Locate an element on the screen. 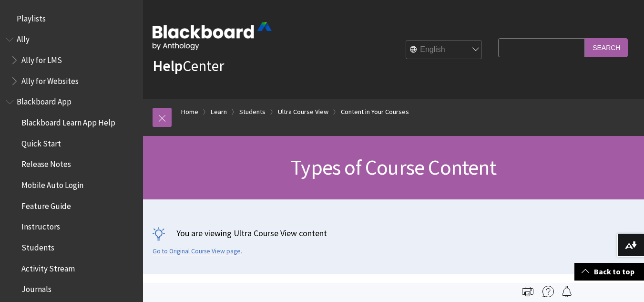 The image size is (644, 302). span: Release Notes is located at coordinates (46, 162).